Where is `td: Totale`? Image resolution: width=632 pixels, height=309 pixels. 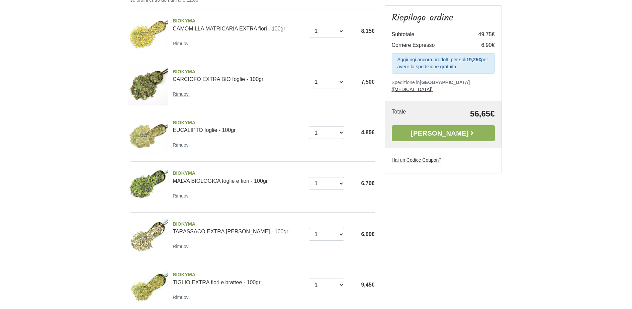 td: Totale is located at coordinates (411, 114).